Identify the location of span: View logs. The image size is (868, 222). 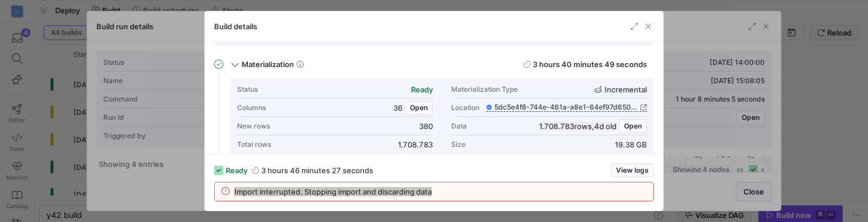
(632, 170).